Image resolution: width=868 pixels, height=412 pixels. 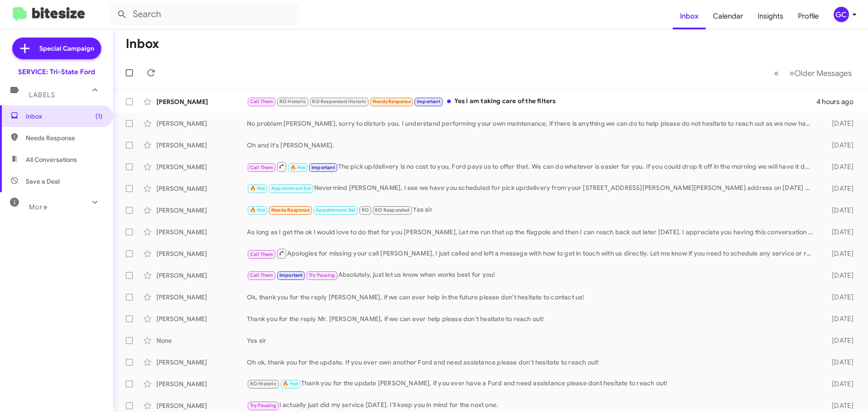 What do you see at coordinates (728, 16) in the screenshot?
I see `span: Calendar` at bounding box center [728, 16].